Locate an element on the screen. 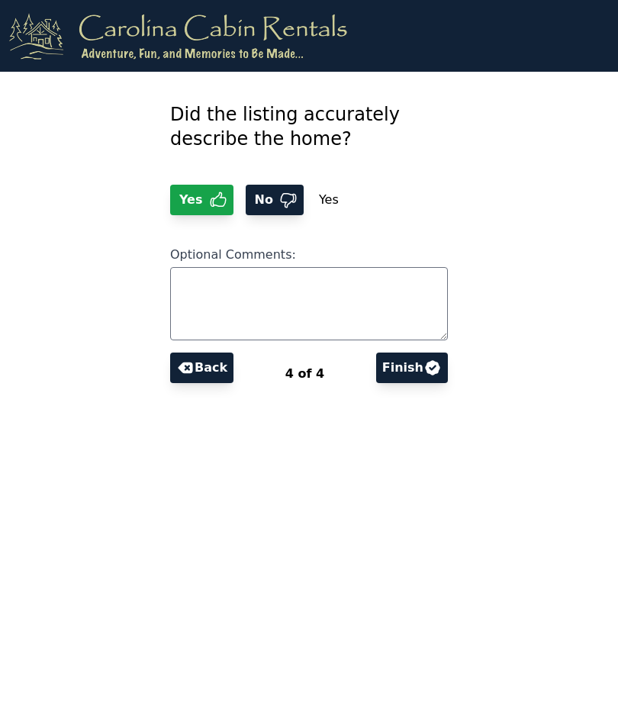 Image resolution: width=618 pixels, height=728 pixels. span: 4 of 4 is located at coordinates (305, 373).